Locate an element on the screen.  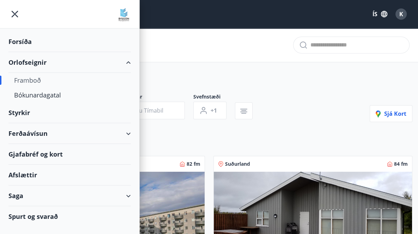
span: 84 fm is located at coordinates (400, 164).